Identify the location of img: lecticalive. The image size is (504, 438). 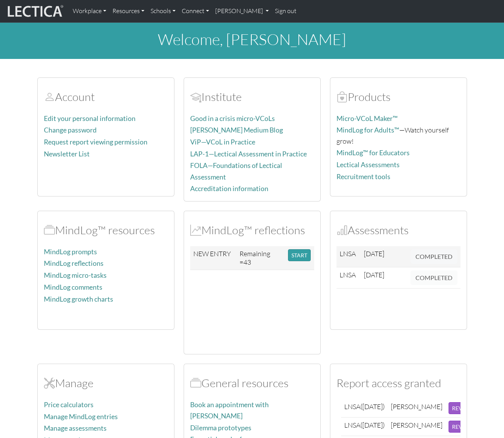
(35, 11).